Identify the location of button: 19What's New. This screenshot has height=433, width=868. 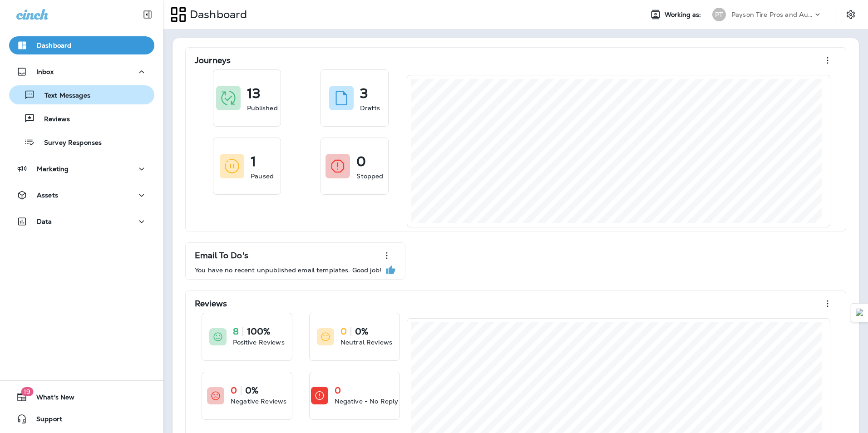
(82, 397).